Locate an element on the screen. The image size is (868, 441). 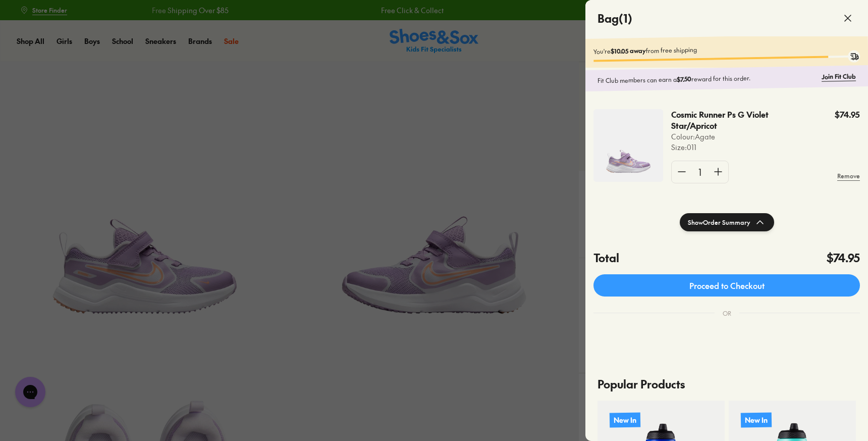
p: $74.95 is located at coordinates (847, 115).